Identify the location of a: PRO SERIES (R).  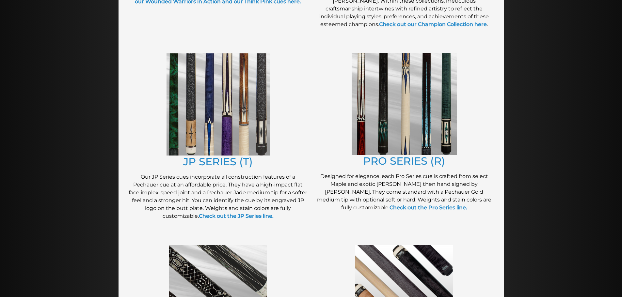
(404, 161).